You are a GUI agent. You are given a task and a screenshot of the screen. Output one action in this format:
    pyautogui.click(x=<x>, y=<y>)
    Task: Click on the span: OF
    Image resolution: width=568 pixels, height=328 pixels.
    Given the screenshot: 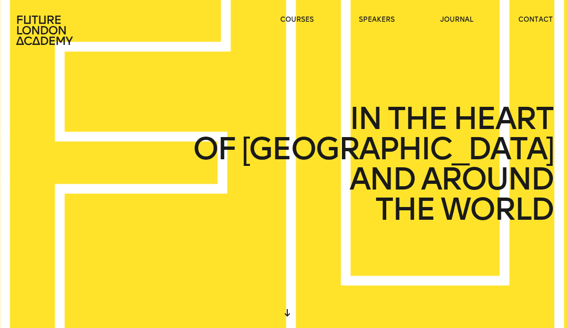 What is the action you would take?
    pyautogui.click(x=214, y=149)
    